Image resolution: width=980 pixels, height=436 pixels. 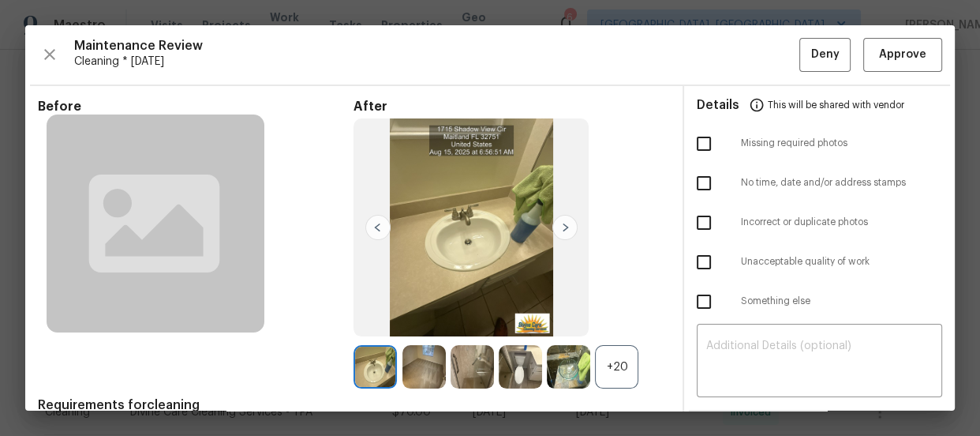 What do you see at coordinates (378, 228) in the screenshot?
I see `img: left-chevron-button-url` at bounding box center [378, 228].